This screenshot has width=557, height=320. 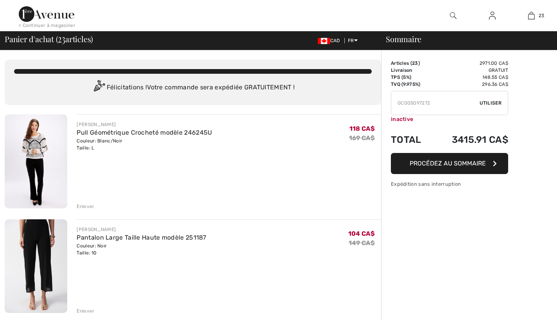 What do you see at coordinates (447, 163) in the screenshot?
I see `span: Procédez au sommaire` at bounding box center [447, 163].